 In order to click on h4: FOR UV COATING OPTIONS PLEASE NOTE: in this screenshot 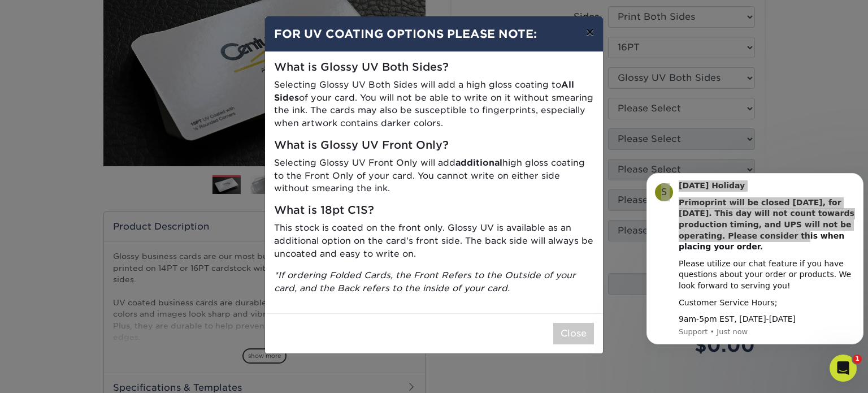, I will do `click(434, 34)`.